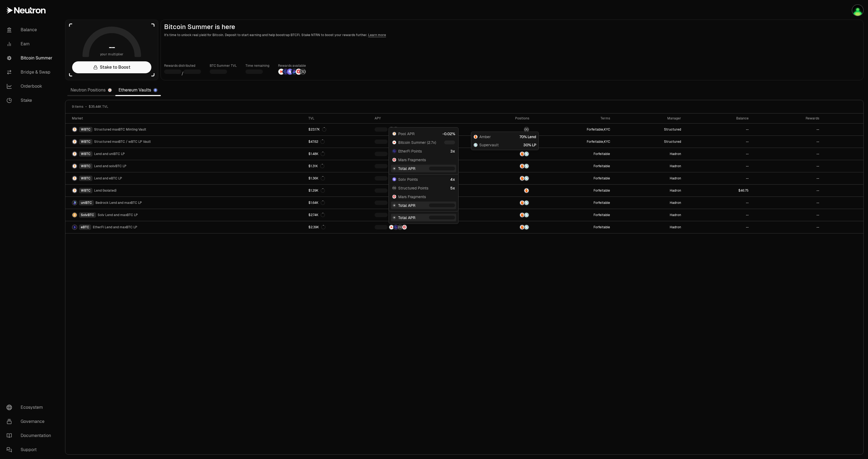  Describe the element at coordinates (394, 179) in the screenshot. I see `img: Solv Points` at that location.